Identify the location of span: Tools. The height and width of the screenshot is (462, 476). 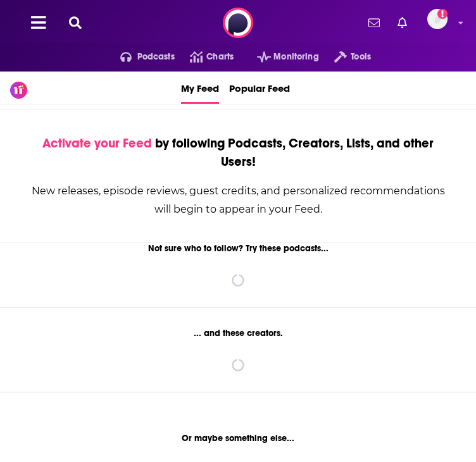
(361, 57).